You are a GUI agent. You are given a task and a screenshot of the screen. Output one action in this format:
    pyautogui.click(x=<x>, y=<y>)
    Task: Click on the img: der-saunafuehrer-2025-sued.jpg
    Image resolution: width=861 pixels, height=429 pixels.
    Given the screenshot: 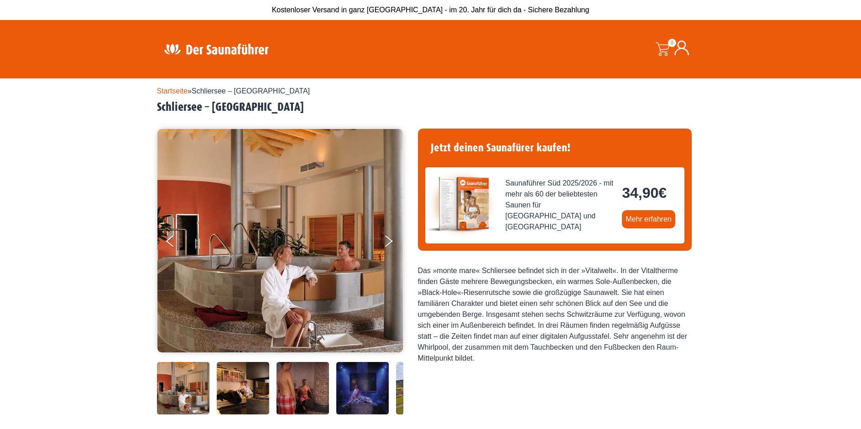 What is the action you would take?
    pyautogui.click(x=462, y=204)
    